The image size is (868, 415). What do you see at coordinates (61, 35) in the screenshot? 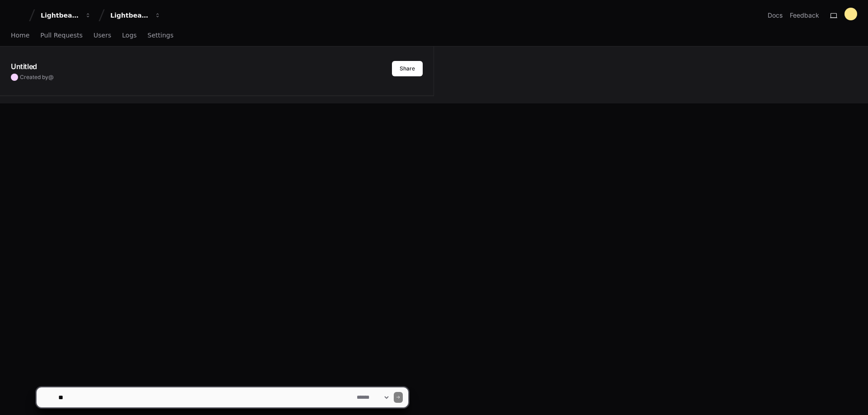
I see `a: Pull Requests` at bounding box center [61, 35].